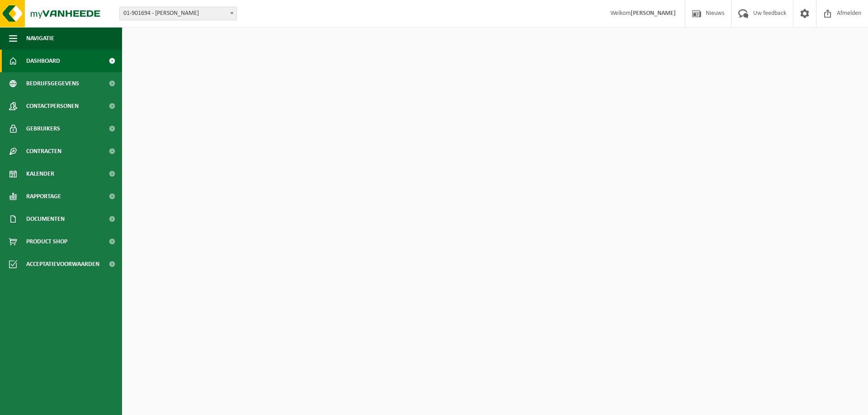 Image resolution: width=868 pixels, height=415 pixels. What do you see at coordinates (45, 219) in the screenshot?
I see `span: Documenten` at bounding box center [45, 219].